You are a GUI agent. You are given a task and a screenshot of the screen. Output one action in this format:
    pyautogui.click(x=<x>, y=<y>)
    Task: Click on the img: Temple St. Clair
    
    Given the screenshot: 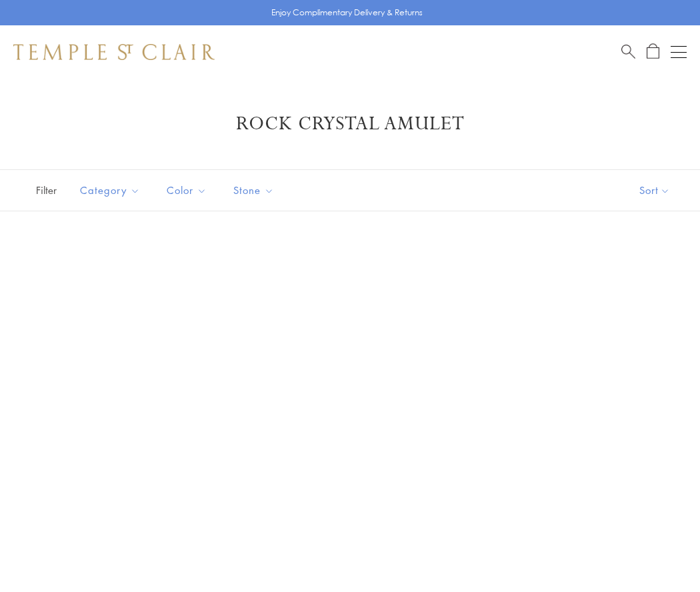 What is the action you would take?
    pyautogui.click(x=114, y=52)
    